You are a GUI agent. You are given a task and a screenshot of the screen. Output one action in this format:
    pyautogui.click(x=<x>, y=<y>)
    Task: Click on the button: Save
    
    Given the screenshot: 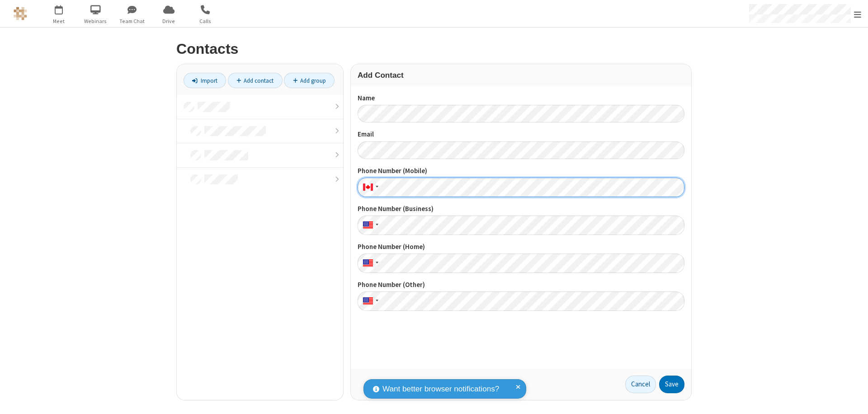 What is the action you would take?
    pyautogui.click(x=672, y=385)
    